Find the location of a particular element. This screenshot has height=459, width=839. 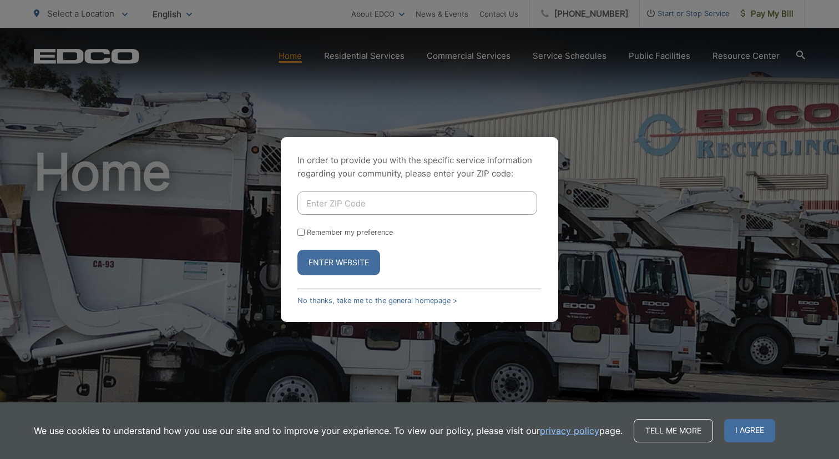

span: I agree is located at coordinates (750, 431).